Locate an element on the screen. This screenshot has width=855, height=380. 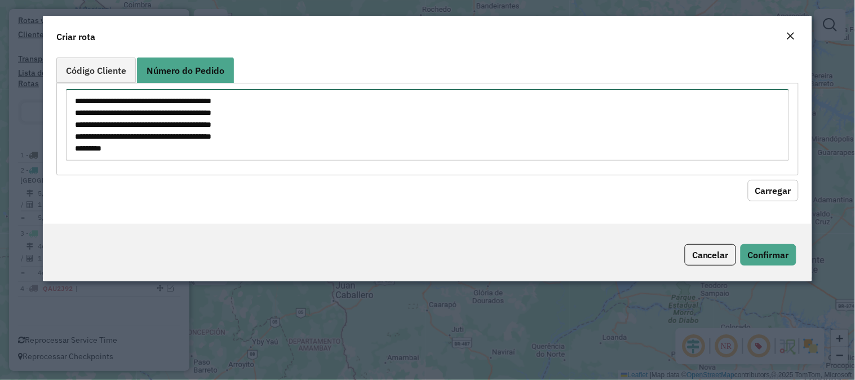
span: Número do Pedido is located at coordinates (185, 70).